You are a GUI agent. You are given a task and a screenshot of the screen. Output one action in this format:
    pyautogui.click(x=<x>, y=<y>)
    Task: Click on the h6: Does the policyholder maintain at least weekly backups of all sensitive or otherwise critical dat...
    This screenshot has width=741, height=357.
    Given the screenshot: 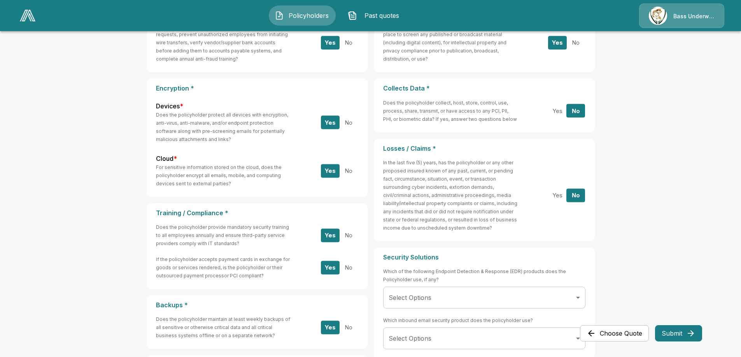 What is the action you would take?
    pyautogui.click(x=223, y=327)
    